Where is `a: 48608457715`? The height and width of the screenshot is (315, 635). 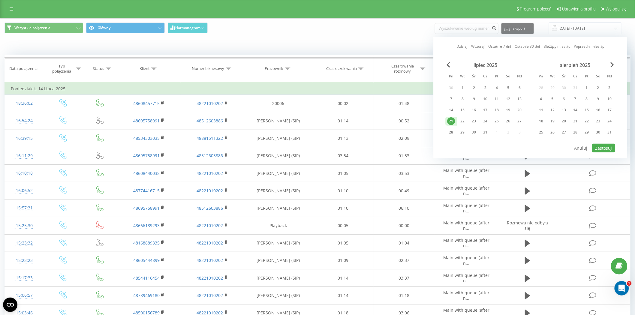 a: 48608457715 is located at coordinates (146, 103).